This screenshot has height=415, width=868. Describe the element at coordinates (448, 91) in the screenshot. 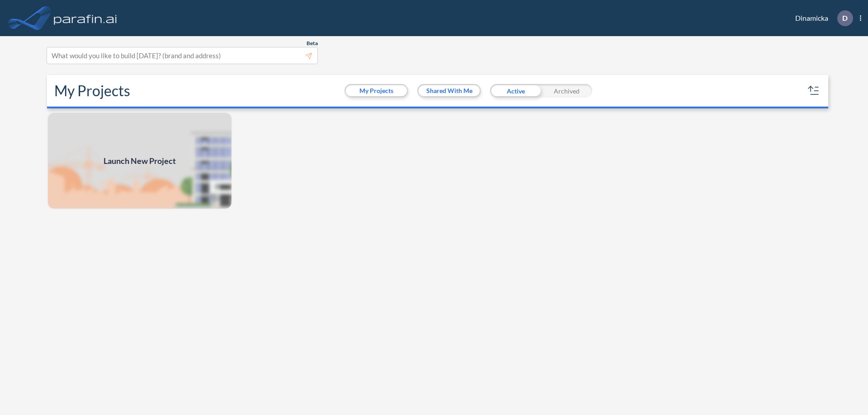

I see `button: Shared With Me` at that location.